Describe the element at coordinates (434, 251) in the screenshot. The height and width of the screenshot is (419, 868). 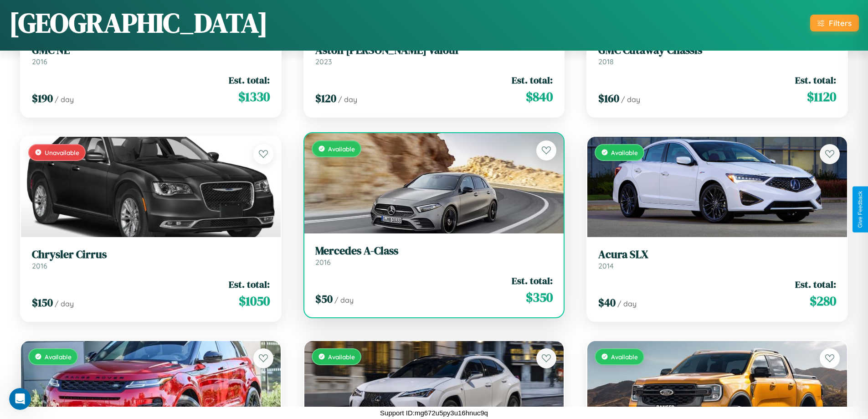
I see `h3: Mercedes A-Class` at that location.